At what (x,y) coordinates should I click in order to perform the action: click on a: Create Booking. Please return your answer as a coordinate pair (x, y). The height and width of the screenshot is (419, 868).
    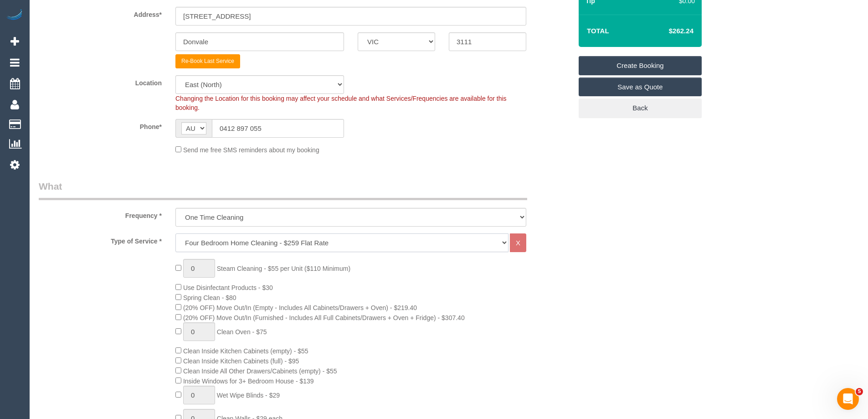
    Looking at the image, I should click on (640, 66).